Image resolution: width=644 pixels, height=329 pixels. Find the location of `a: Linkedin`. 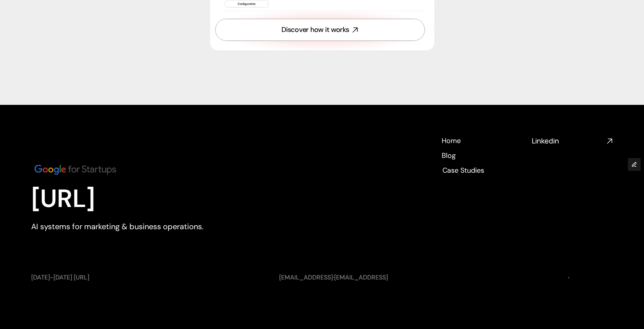

a: Linkedin is located at coordinates (572, 141).